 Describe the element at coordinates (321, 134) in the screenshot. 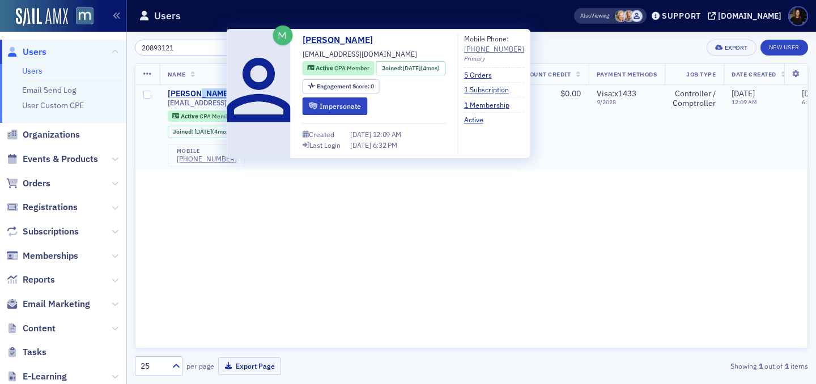

I see `div: Created` at that location.